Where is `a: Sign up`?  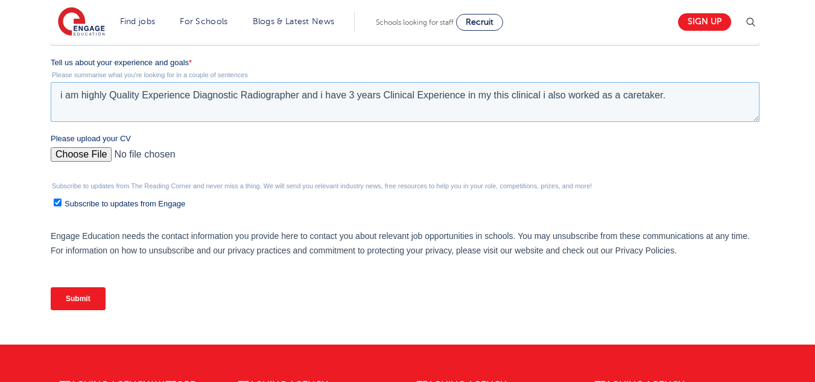
a: Sign up is located at coordinates (705, 22).